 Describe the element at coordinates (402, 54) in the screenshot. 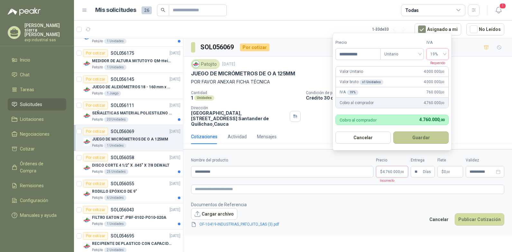

I see `span: Unitario` at that location.